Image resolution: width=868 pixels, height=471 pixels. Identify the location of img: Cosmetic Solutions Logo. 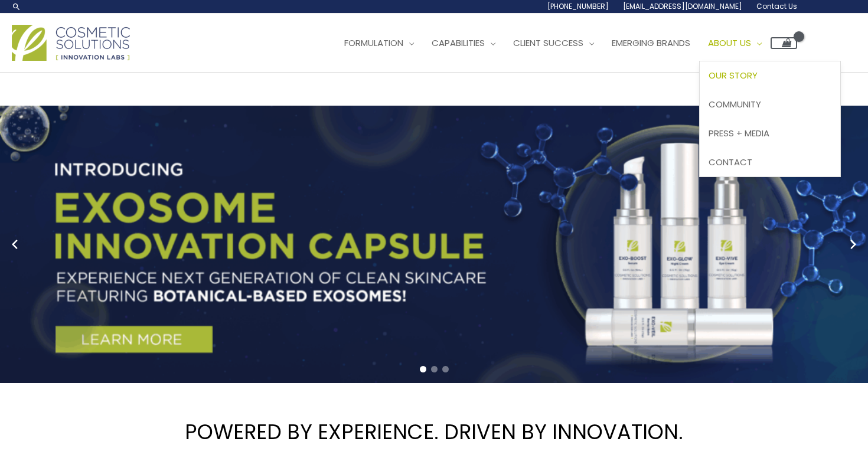
(71, 42).